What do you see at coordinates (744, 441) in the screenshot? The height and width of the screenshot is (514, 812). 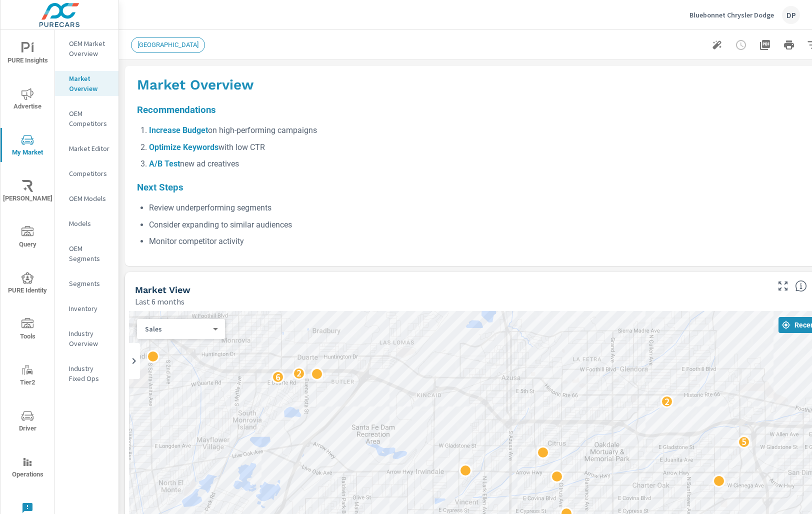 I see `p: 5` at bounding box center [744, 441].